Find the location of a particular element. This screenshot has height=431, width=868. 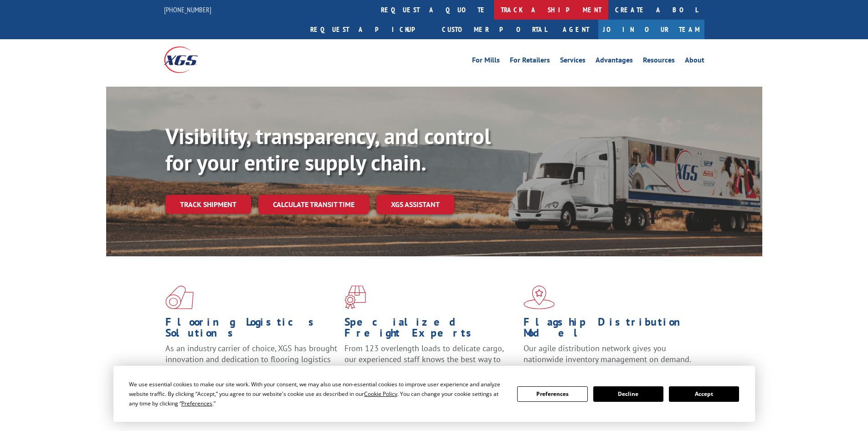

a: Customer Portal is located at coordinates (494, 29).